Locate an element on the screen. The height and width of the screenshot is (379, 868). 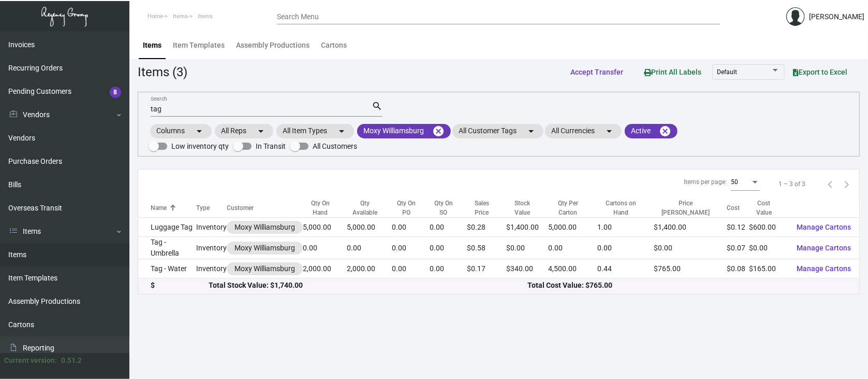
span: Low inventory qty is located at coordinates (200, 146).